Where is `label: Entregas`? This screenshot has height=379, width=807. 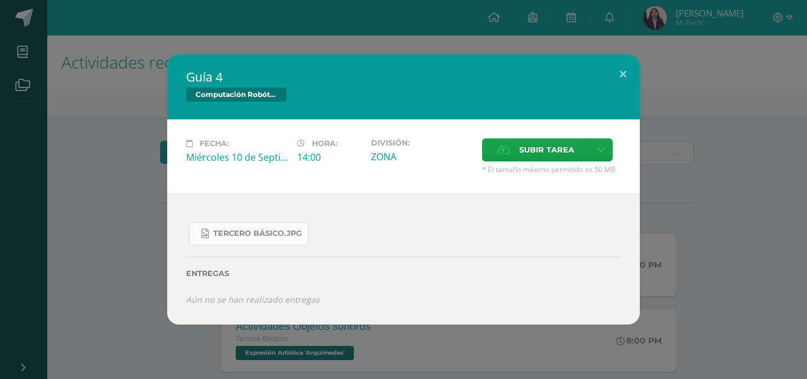
label: Entregas is located at coordinates (404, 273).